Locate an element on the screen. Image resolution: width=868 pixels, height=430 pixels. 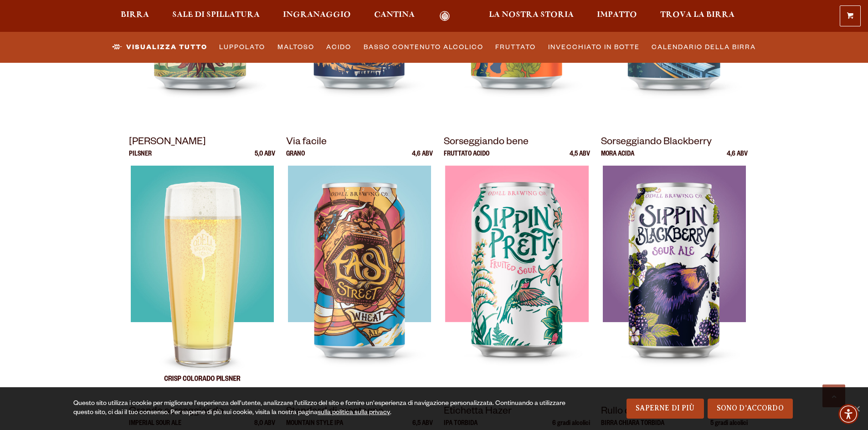
font: Sale di spillatura is located at coordinates (216, 14).